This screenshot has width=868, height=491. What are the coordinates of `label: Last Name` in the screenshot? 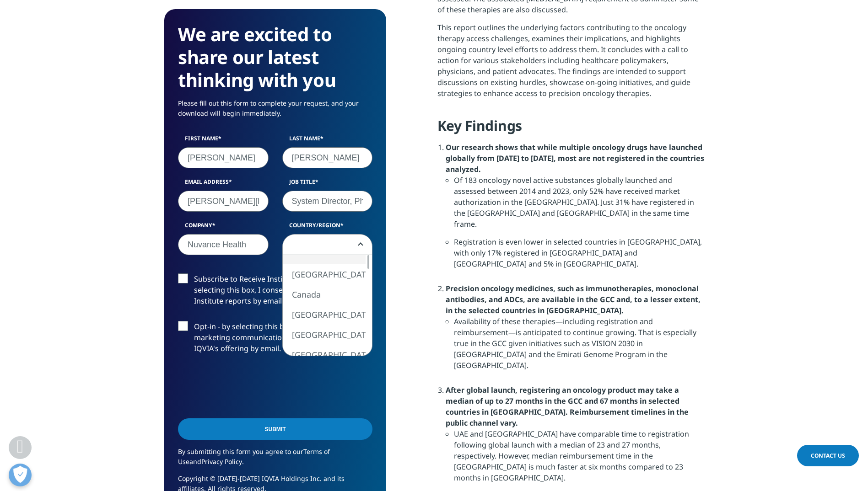 It's located at (328, 141).